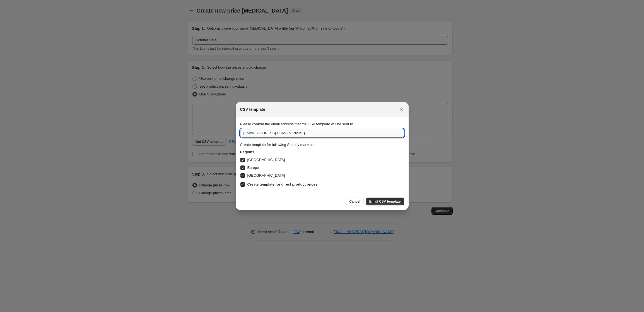 This screenshot has height=312, width=644. Describe the element at coordinates (282, 184) in the screenshot. I see `b: Create template for direct product prices` at that location.